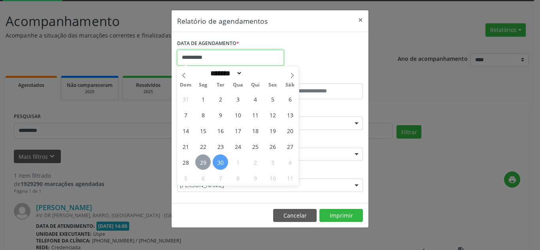 Image resolution: width=540 pixels, height=250 pixels. What do you see at coordinates (203, 162) in the screenshot?
I see `span: Setembro 29, 2025` at bounding box center [203, 162].